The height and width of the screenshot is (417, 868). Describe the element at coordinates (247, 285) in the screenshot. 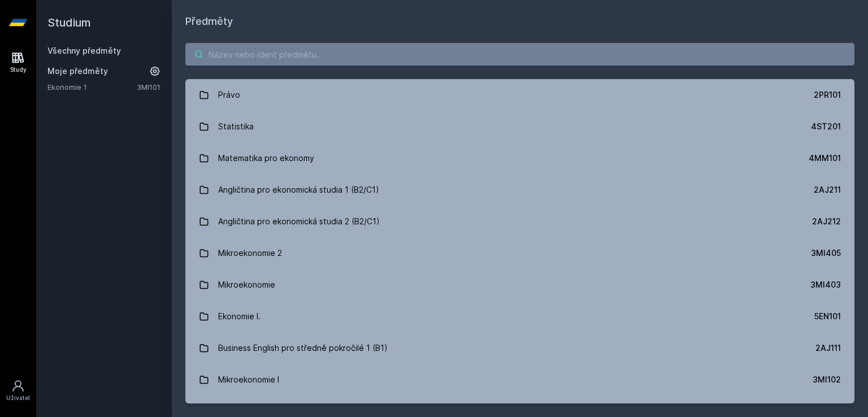

I see `div: Mikroekonomie` at that location.